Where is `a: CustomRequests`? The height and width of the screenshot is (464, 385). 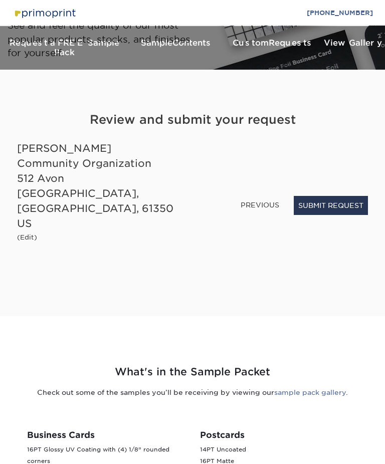 a: CustomRequests is located at coordinates (273, 48).